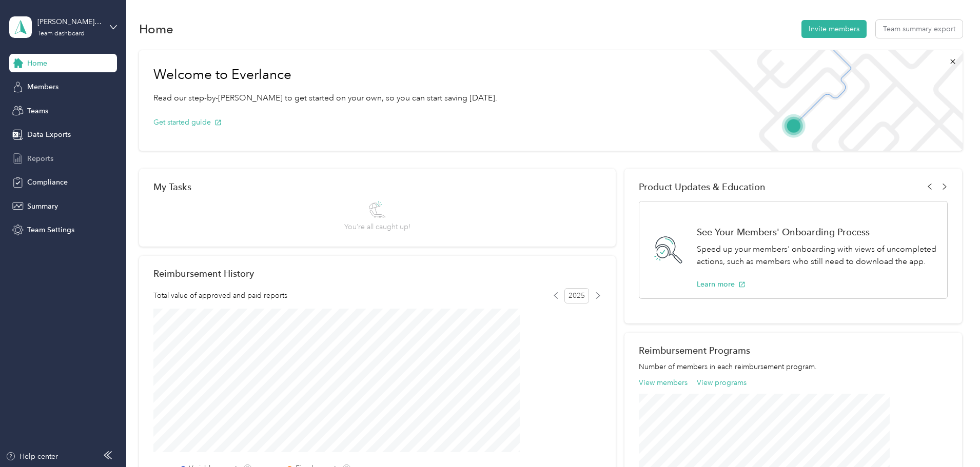 The image size is (980, 467). Describe the element at coordinates (702, 186) in the screenshot. I see `span: Product Updates & Education` at that location.